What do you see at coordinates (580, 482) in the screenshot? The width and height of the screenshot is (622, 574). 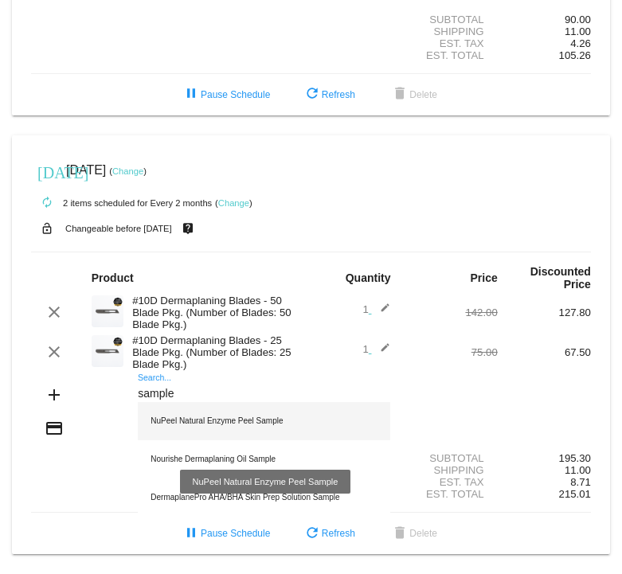 I see `span: 8.71` at bounding box center [580, 482].